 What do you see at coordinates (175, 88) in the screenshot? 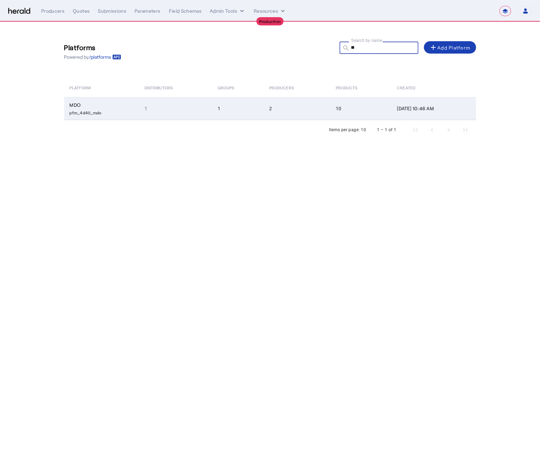
I see `th: Distributors` at bounding box center [175, 88].